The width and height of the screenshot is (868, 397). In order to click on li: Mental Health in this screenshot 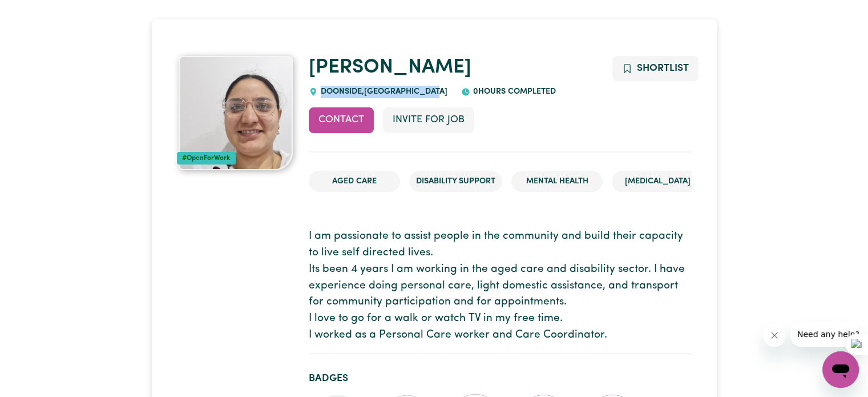, I will do `click(557, 182)`.